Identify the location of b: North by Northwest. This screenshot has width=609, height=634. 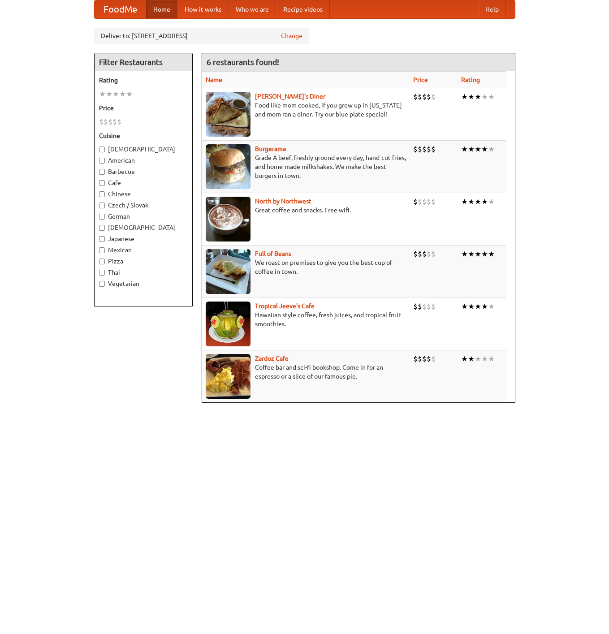
(283, 201).